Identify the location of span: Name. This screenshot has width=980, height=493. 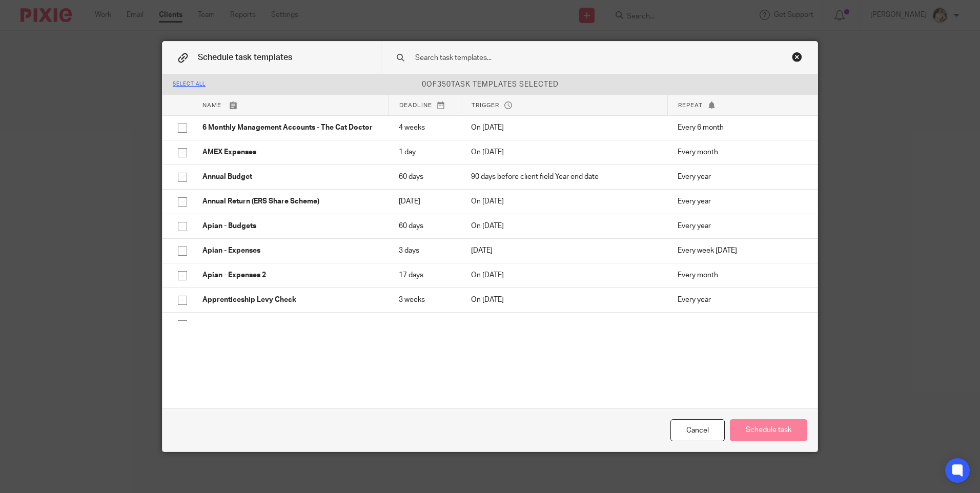
(212, 105).